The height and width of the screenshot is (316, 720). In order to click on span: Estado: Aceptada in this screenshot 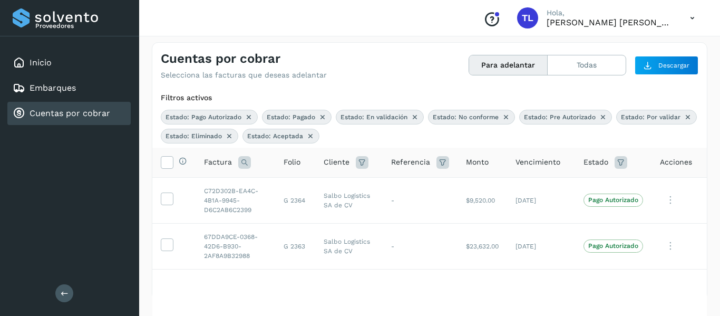, I will do `click(275, 136)`.